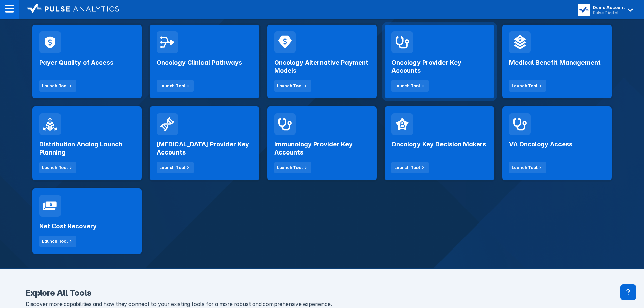 The image size is (644, 308). I want to click on h2: Medical Benefit Management, so click(555, 63).